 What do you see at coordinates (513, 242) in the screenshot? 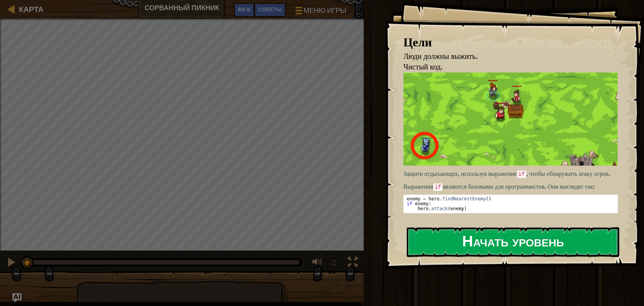
I see `button: Начать уровень` at bounding box center [513, 242].